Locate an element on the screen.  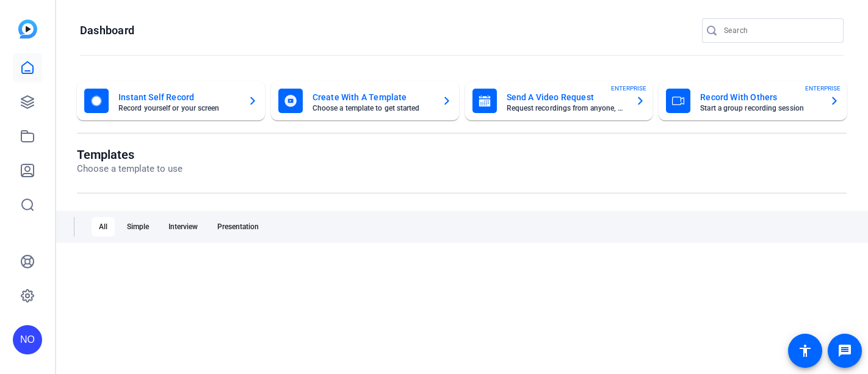
button: Send A Video RequestRequest recordings from anyone, anywhereENTERPRISE is located at coordinates (559, 101).